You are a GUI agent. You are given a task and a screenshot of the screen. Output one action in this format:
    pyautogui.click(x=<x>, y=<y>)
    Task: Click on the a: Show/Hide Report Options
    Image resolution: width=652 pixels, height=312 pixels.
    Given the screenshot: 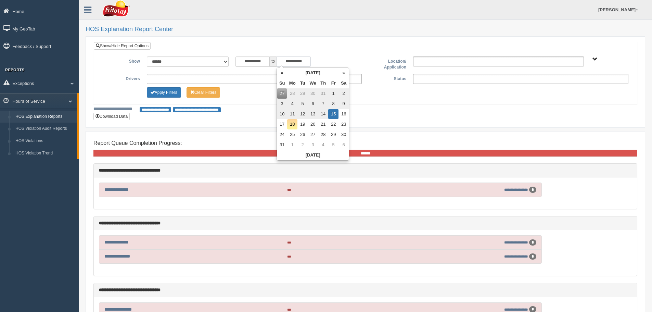 What is the action you would take?
    pyautogui.click(x=122, y=46)
    